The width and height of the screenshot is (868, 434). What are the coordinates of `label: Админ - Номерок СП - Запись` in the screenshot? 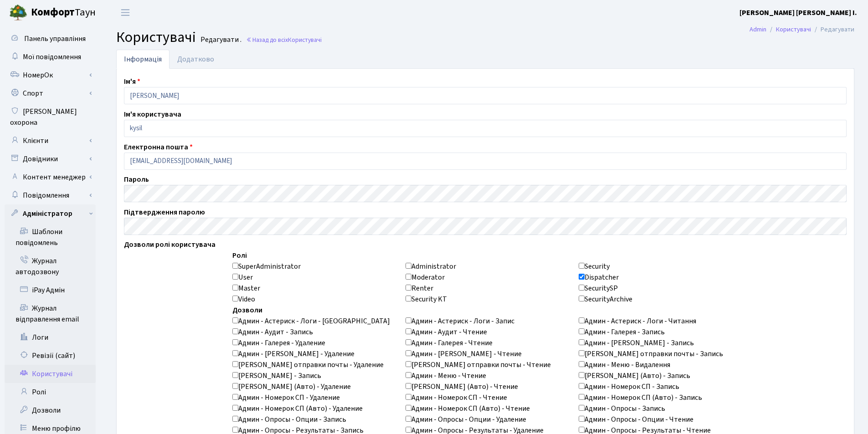 It's located at (629, 387).